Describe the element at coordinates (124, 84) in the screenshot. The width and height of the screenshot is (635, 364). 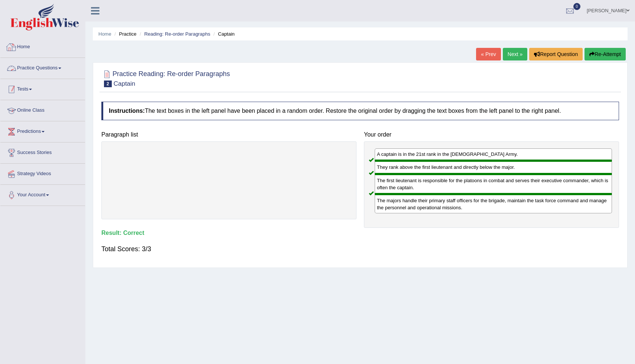
I see `small: Captain` at that location.